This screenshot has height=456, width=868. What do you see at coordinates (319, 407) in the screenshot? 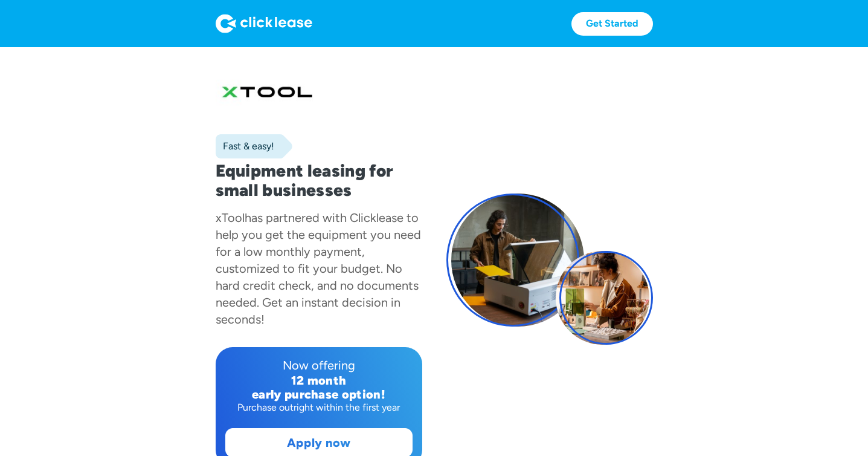
I see `div: Purchase outright within the first year` at bounding box center [319, 407].